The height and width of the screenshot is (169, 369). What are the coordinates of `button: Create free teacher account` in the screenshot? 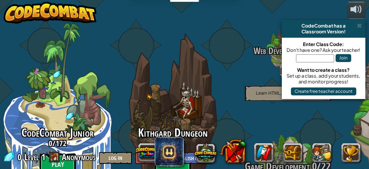 It's located at (324, 92).